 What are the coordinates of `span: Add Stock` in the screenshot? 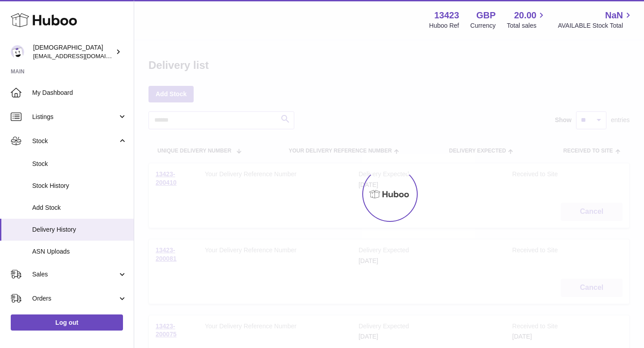 It's located at (80, 207).